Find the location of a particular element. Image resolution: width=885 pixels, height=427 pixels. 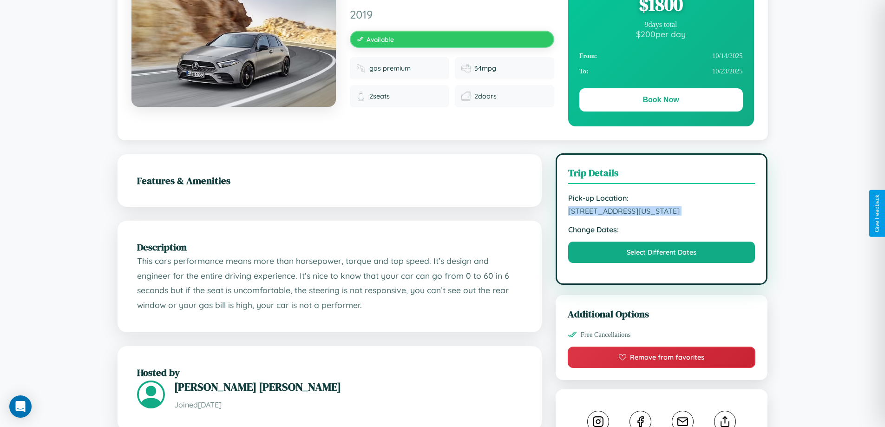

button: Select Different Dates is located at coordinates (661, 252).